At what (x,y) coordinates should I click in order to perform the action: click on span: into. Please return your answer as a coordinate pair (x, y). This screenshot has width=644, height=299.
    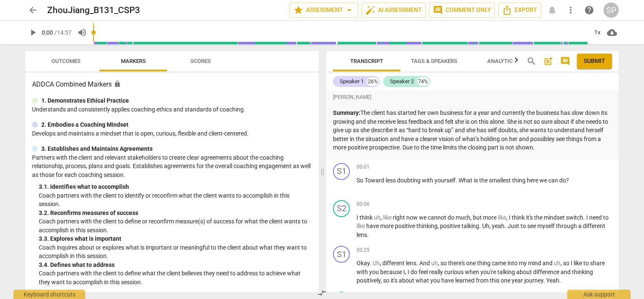
    Looking at the image, I should click on (513, 263).